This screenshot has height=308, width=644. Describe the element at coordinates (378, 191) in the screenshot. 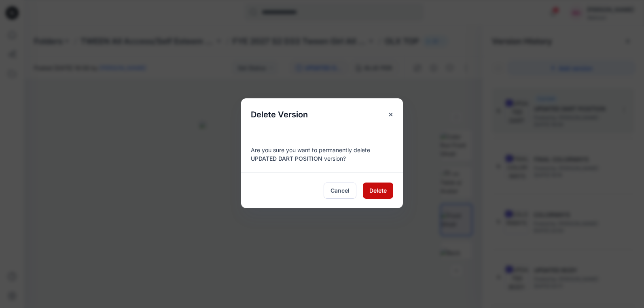

I see `button: Delete` at that location.